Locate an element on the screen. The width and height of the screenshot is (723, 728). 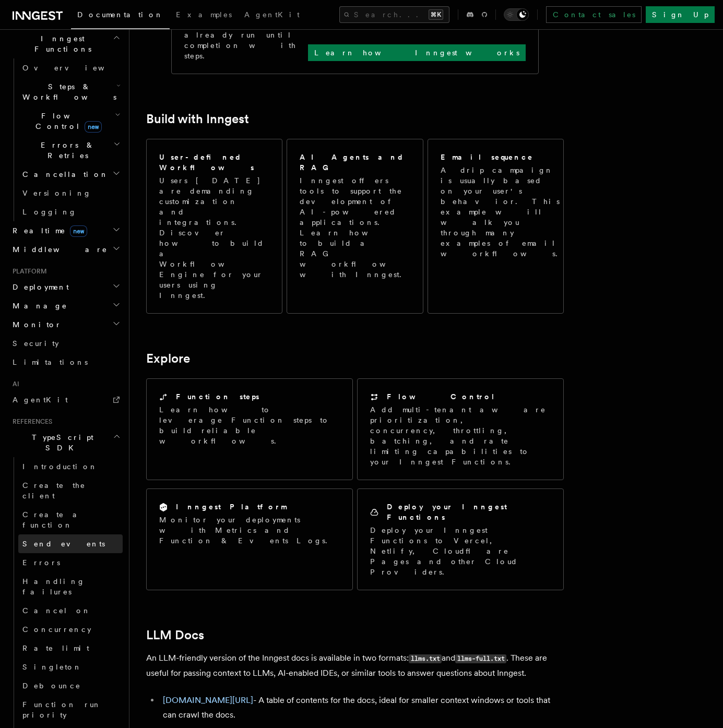
p: Add multi-tenant aware prioritization, concurrency, throttling, batching, and rate limiting capab... is located at coordinates (461, 436).